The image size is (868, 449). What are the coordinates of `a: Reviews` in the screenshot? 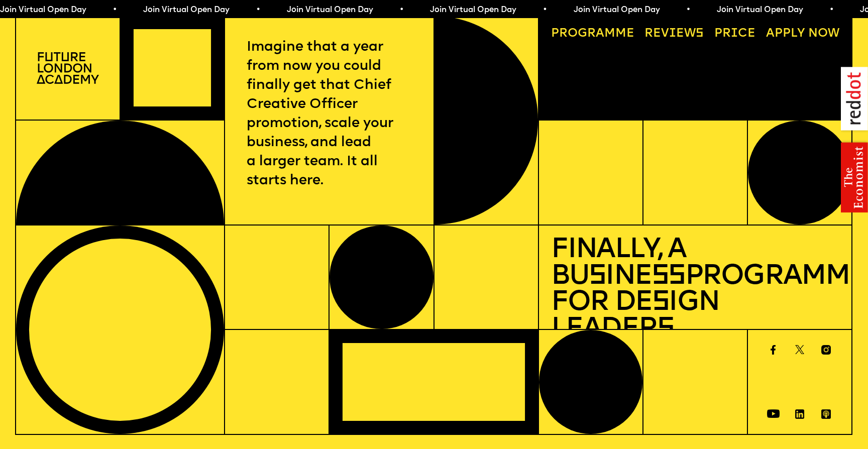 It's located at (675, 34).